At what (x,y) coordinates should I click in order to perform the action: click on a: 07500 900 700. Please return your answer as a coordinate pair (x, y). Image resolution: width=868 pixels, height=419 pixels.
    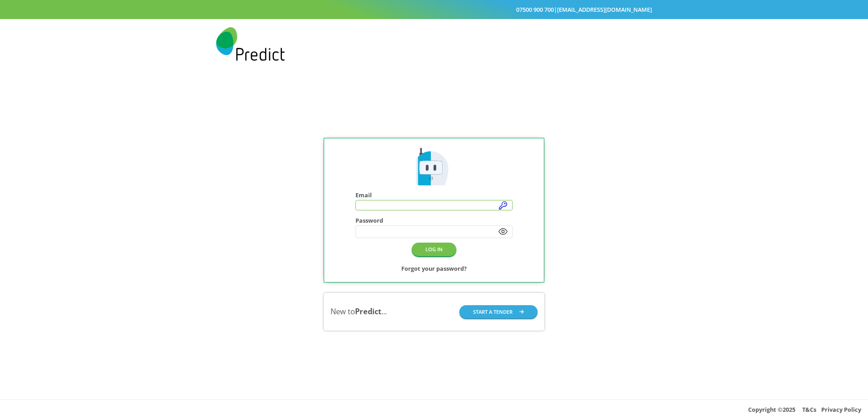
    Looking at the image, I should click on (535, 9).